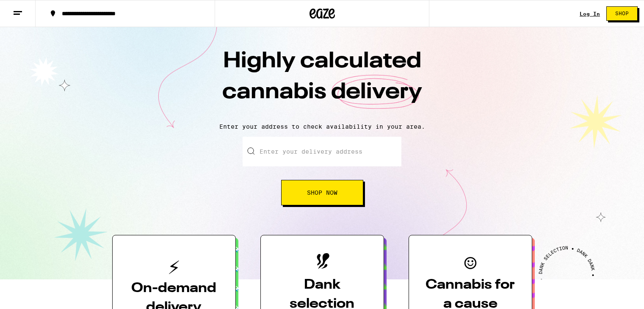 The height and width of the screenshot is (309, 644). What do you see at coordinates (322, 192) in the screenshot?
I see `span: Shop Now` at bounding box center [322, 192].